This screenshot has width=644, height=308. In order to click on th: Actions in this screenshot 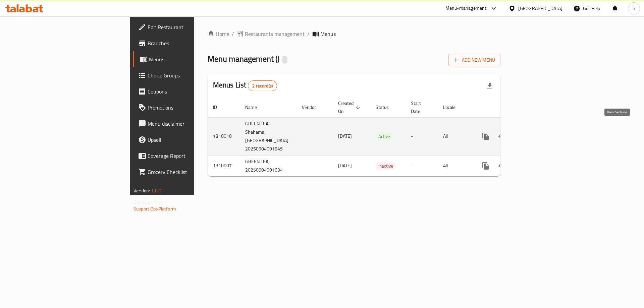, I will do `click(510, 107)`.